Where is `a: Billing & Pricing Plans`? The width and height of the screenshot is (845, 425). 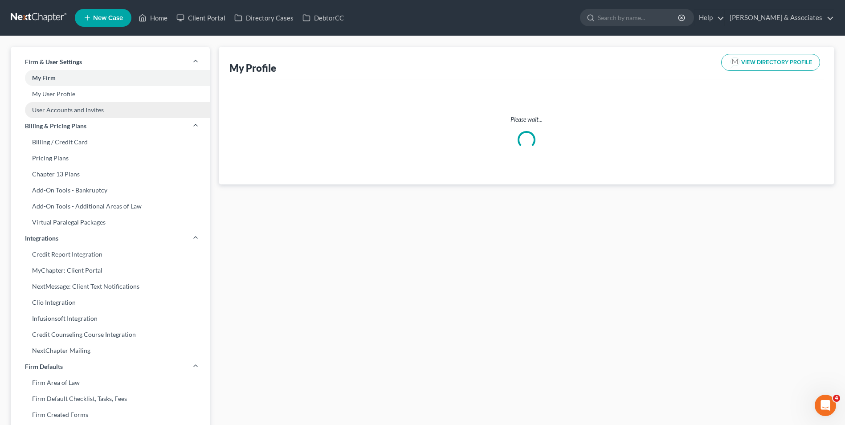 a: Billing & Pricing Plans is located at coordinates (110, 126).